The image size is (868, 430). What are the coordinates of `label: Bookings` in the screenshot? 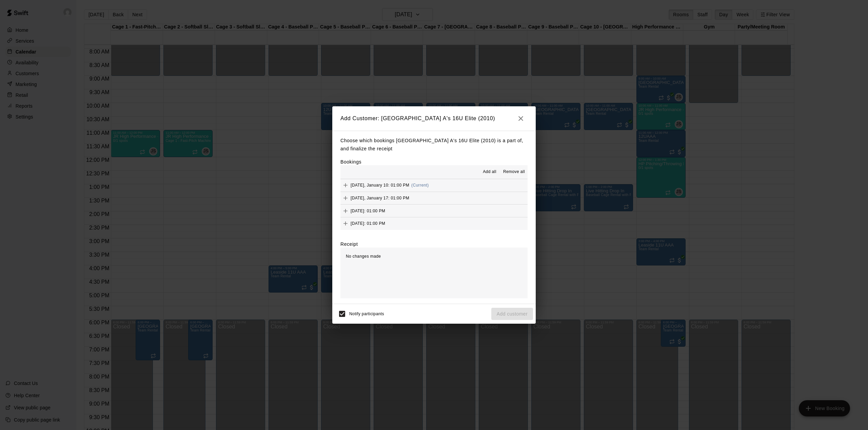 It's located at (351, 162).